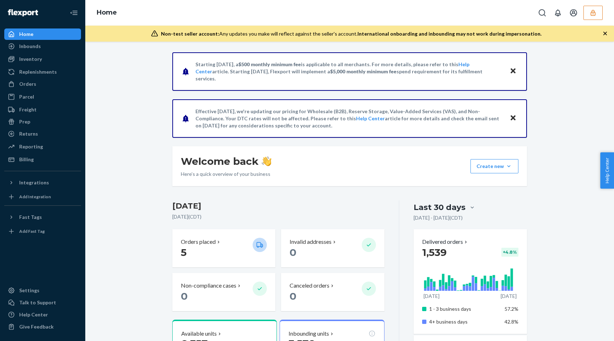 This screenshot has width=614, height=341. Describe the element at coordinates (29, 290) in the screenshot. I see `div: Settings` at that location.